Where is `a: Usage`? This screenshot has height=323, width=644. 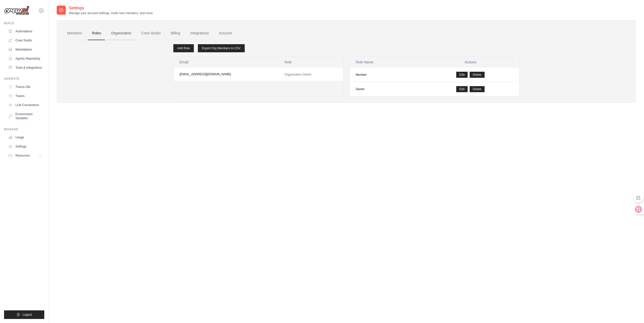 a: Usage is located at coordinates (25, 137).